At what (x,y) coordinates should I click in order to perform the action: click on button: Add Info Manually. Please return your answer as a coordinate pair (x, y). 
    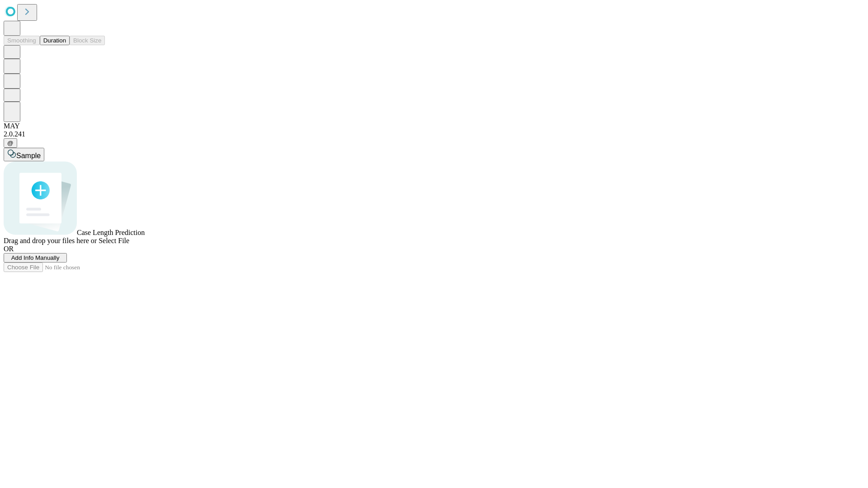
    Looking at the image, I should click on (35, 258).